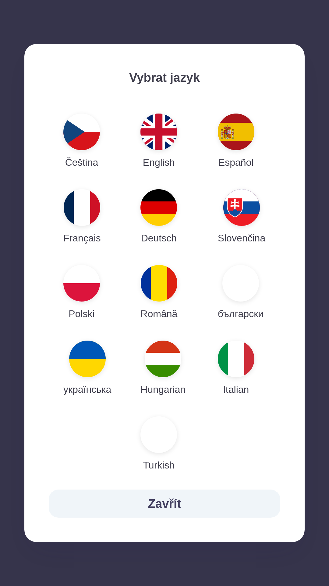 The width and height of the screenshot is (329, 586). I want to click on button: Slovenčina, so click(242, 217).